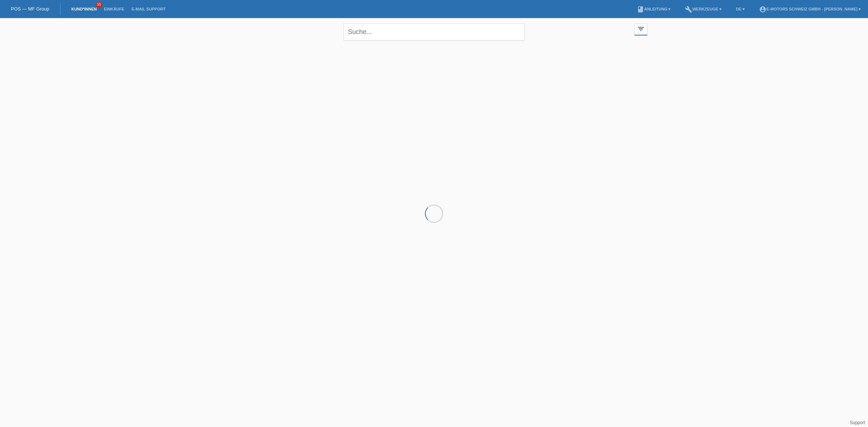 This screenshot has height=427, width=868. What do you see at coordinates (688, 9) in the screenshot?
I see `i: build` at bounding box center [688, 9].